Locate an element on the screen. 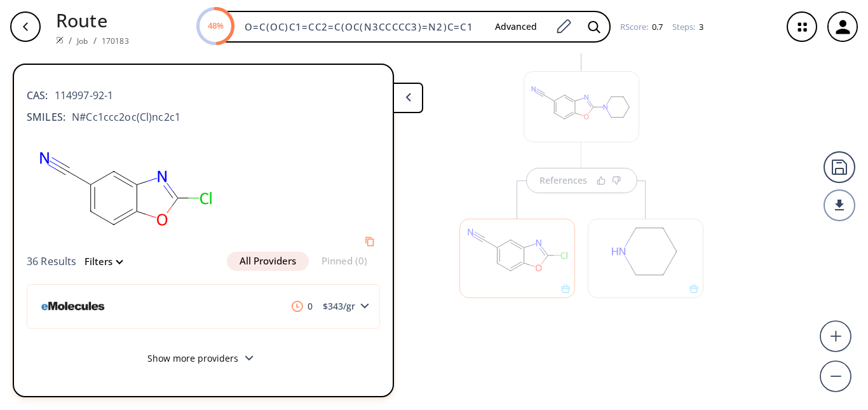 This screenshot has height=410, width=868. button: Pinned (0) is located at coordinates (344, 261).